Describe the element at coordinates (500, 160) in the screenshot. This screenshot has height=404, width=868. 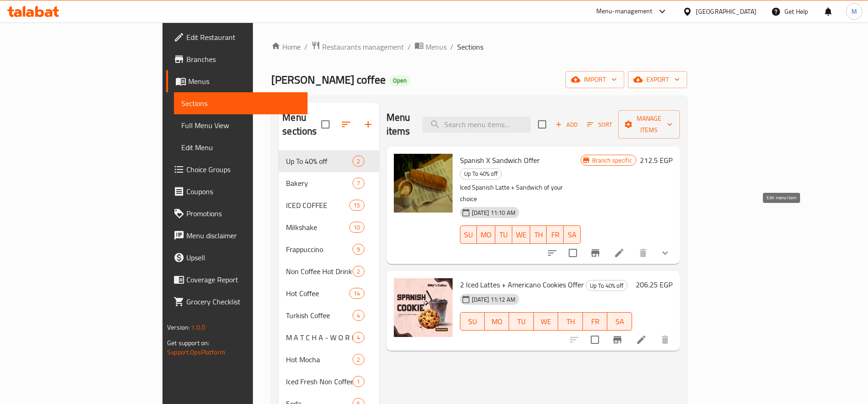
I see `span: Spanish X Sandwich Offer` at that location.